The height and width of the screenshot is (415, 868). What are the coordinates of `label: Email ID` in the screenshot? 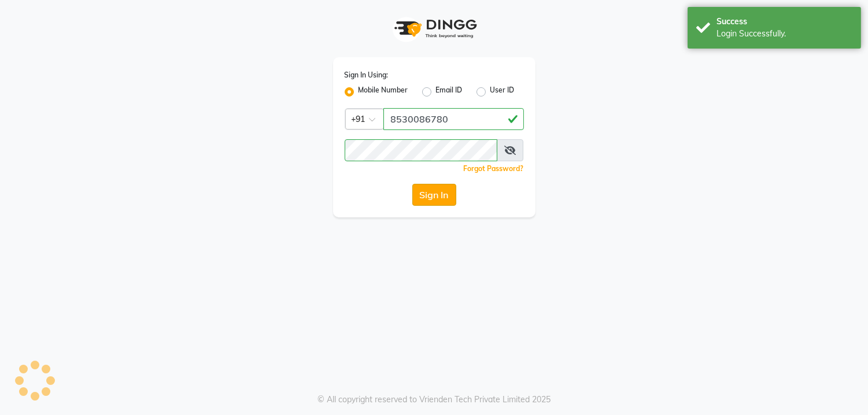 It's located at (449, 92).